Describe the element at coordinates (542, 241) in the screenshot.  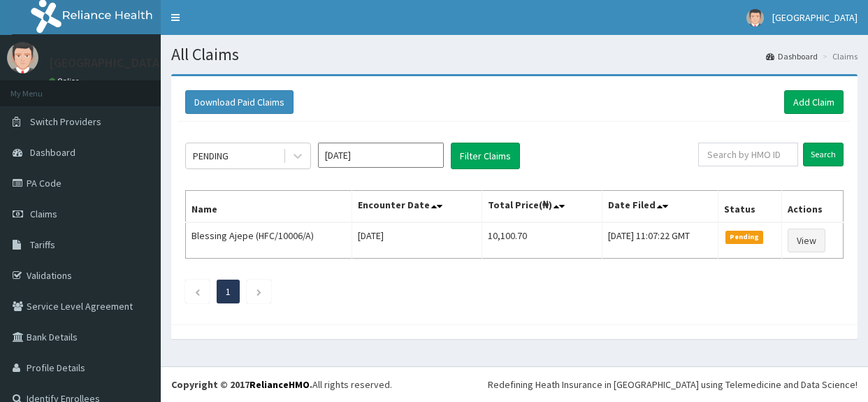
I see `td: 10,100.70` at that location.